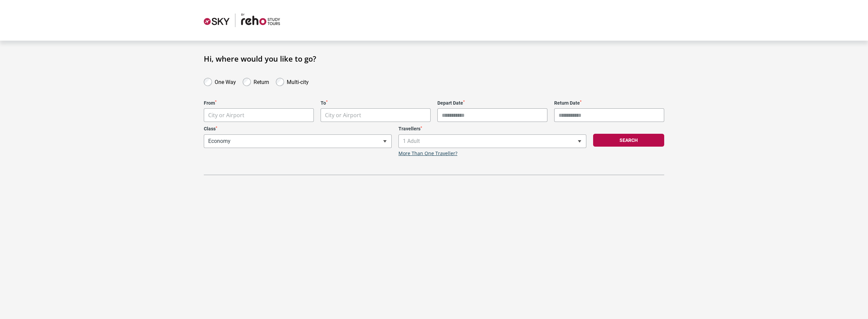 Image resolution: width=868 pixels, height=319 pixels. Describe the element at coordinates (261, 81) in the screenshot. I see `label: Return` at that location.